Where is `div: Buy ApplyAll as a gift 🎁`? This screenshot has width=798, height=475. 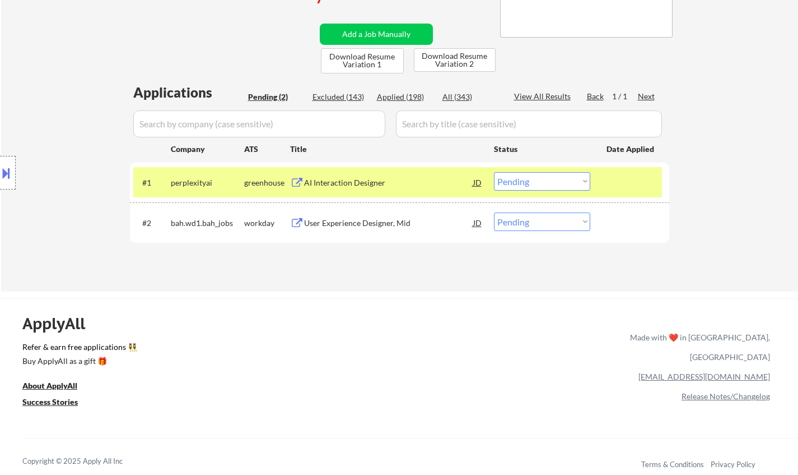
div: Buy ApplyAll as a gift 🎁 is located at coordinates (78, 361).